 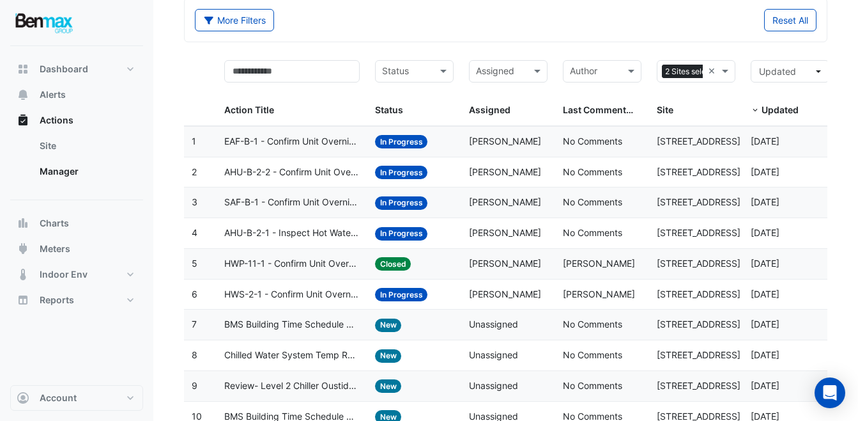 I want to click on span: Action Title, so click(x=249, y=109).